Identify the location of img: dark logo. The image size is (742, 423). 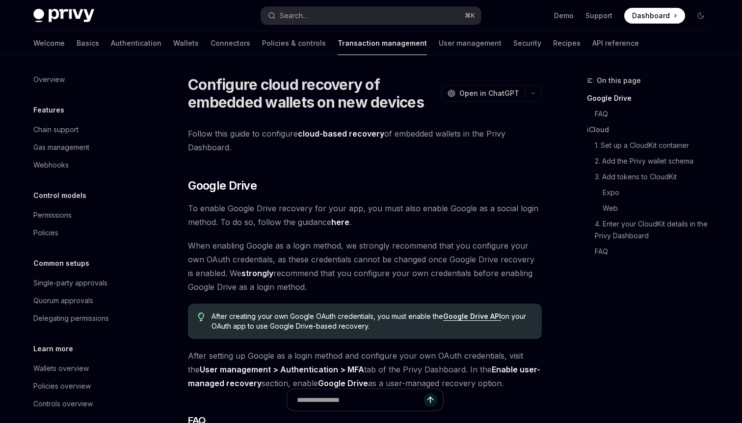
(64, 16).